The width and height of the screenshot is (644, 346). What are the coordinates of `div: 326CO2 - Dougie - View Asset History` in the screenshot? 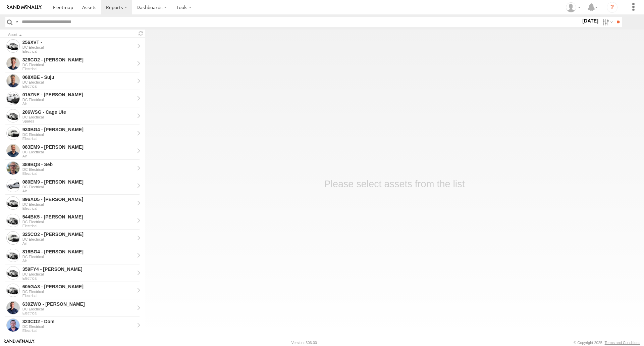 It's located at (78, 59).